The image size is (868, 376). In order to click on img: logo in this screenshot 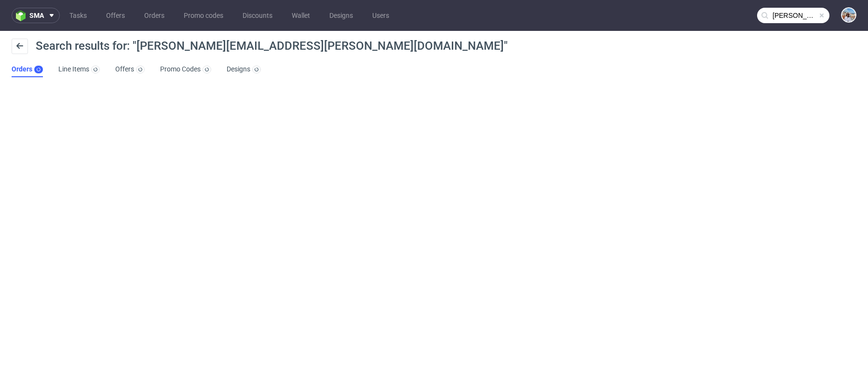, I will do `click(23, 16)`.